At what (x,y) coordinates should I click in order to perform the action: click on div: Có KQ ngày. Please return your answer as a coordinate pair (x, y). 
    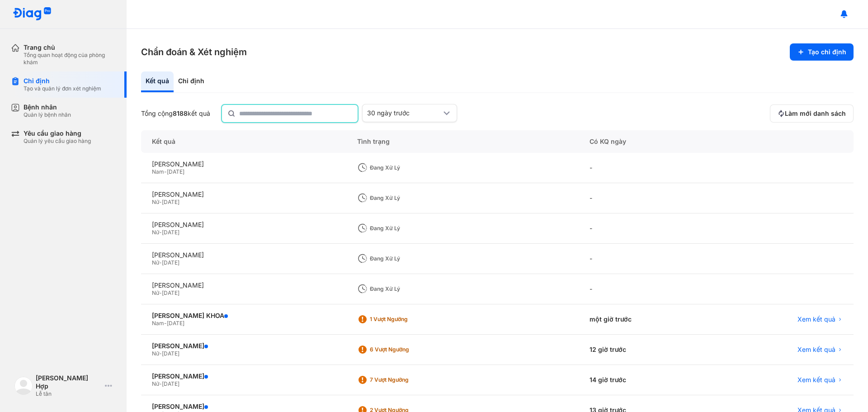
    Looking at the image, I should click on (645, 142).